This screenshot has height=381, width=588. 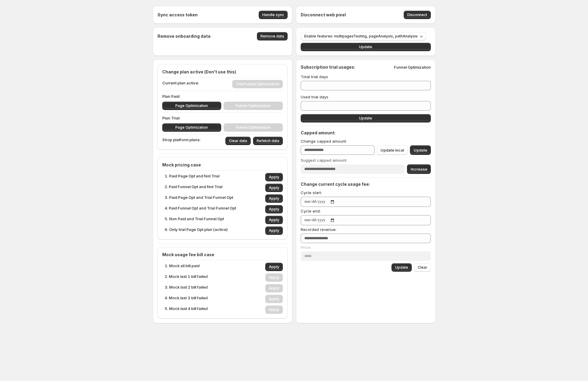 I want to click on span: Remove data, so click(x=272, y=36).